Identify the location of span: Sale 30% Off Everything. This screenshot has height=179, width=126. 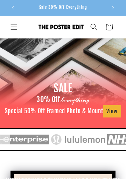
(63, 7).